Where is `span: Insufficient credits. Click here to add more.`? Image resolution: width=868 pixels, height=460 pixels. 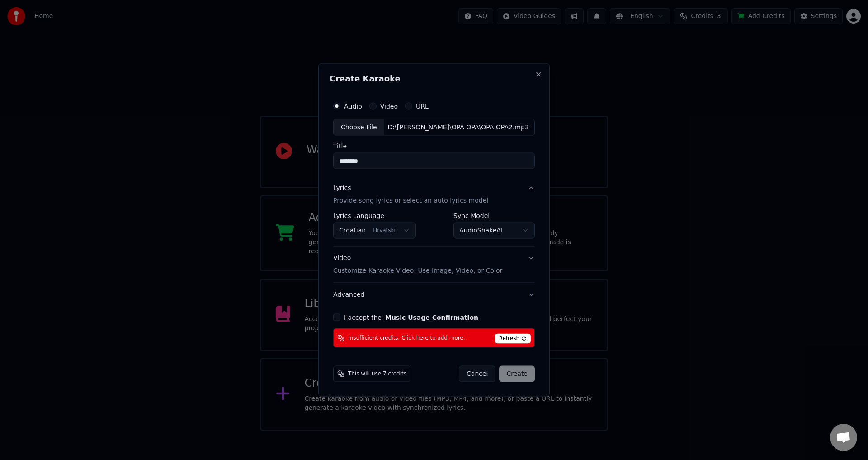 span: Insufficient credits. Click here to add more. is located at coordinates (406, 337).